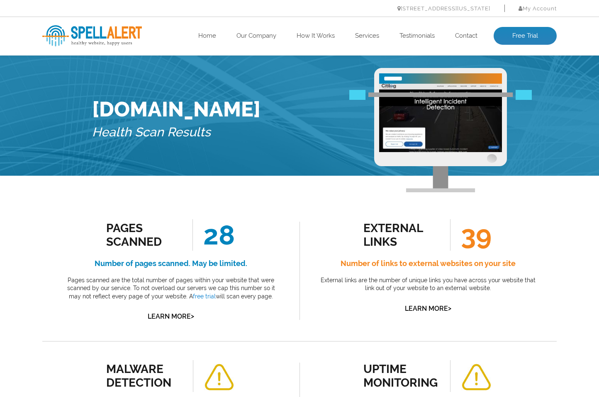 The height and width of the screenshot is (397, 599). What do you see at coordinates (144, 235) in the screenshot?
I see `div: Pages Scanned` at bounding box center [144, 235].